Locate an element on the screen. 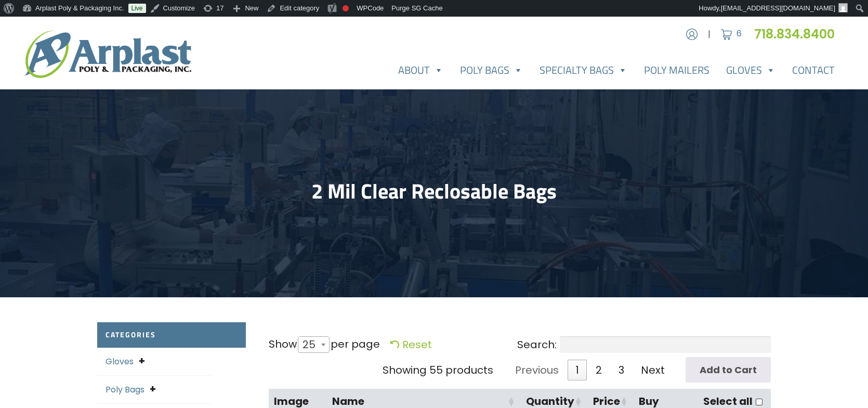  img: logo is located at coordinates (108, 54).